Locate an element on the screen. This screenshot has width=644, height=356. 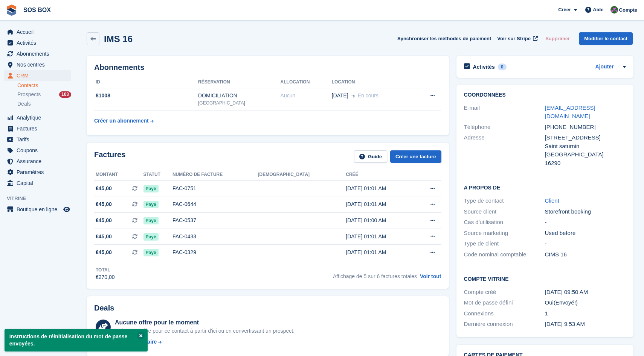
div: Type de contact is located at coordinates (504, 201).